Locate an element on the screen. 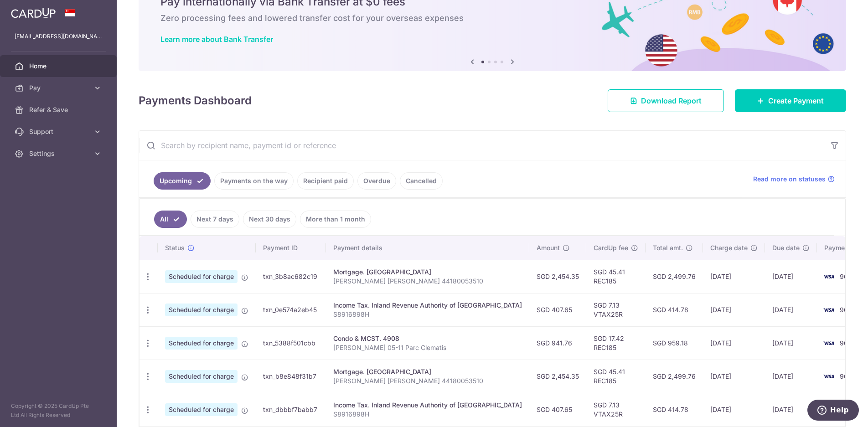 The width and height of the screenshot is (868, 427). span: Status is located at coordinates (175, 248).